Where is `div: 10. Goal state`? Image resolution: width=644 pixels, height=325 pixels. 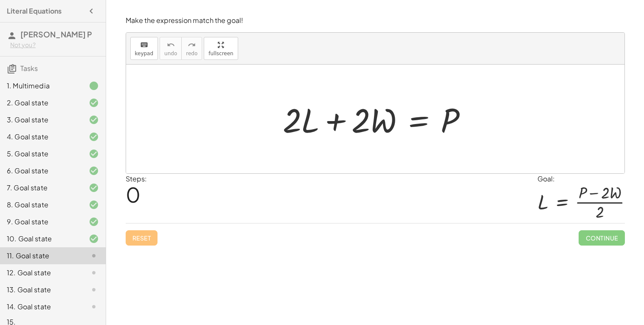 div: 10. Goal state is located at coordinates (41, 239).